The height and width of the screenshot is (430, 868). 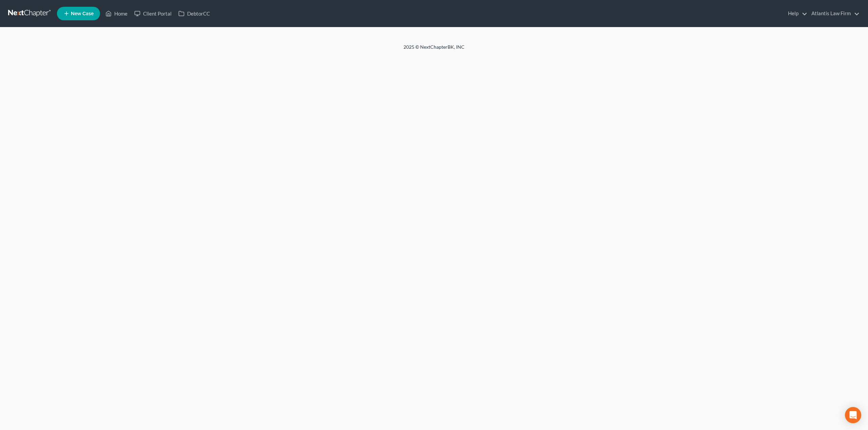 What do you see at coordinates (434, 50) in the screenshot?
I see `div: 2025 © NextChapterBK, INC` at bounding box center [434, 50].